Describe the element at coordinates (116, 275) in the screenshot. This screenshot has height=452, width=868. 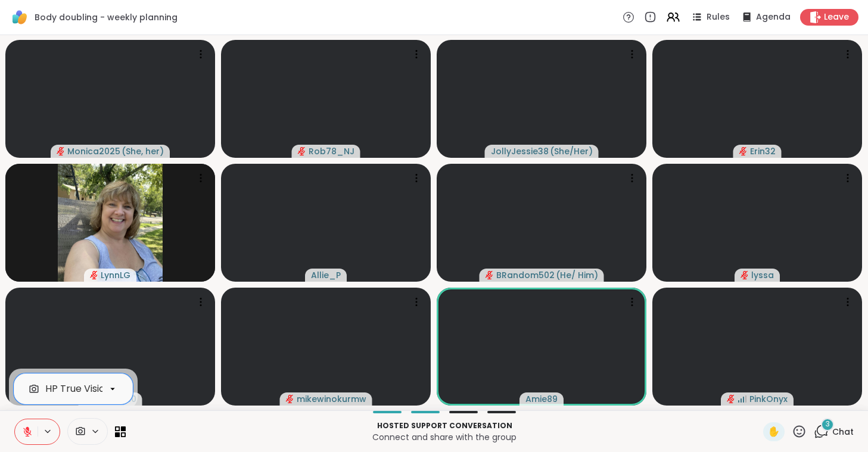
I see `span: LynnLG` at that location.